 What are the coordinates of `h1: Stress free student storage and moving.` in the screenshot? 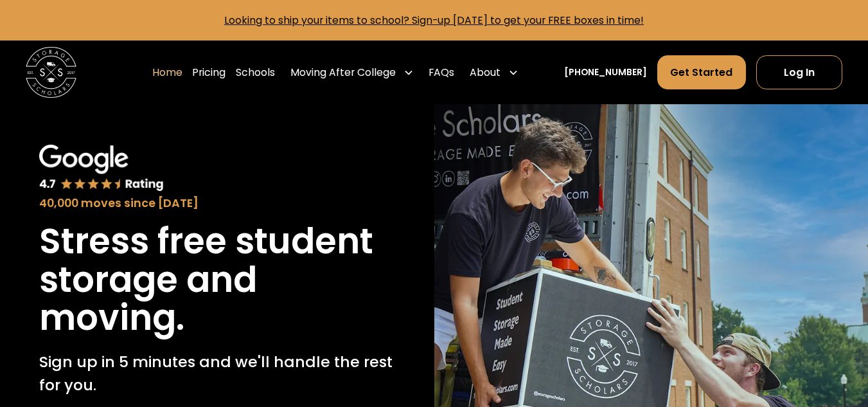 It's located at (217, 280).